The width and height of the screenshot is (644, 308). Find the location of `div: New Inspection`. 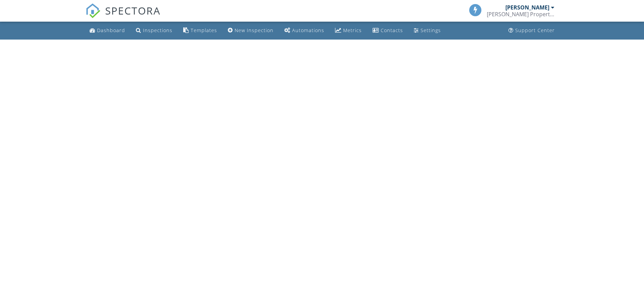

div: New Inspection is located at coordinates (254, 30).